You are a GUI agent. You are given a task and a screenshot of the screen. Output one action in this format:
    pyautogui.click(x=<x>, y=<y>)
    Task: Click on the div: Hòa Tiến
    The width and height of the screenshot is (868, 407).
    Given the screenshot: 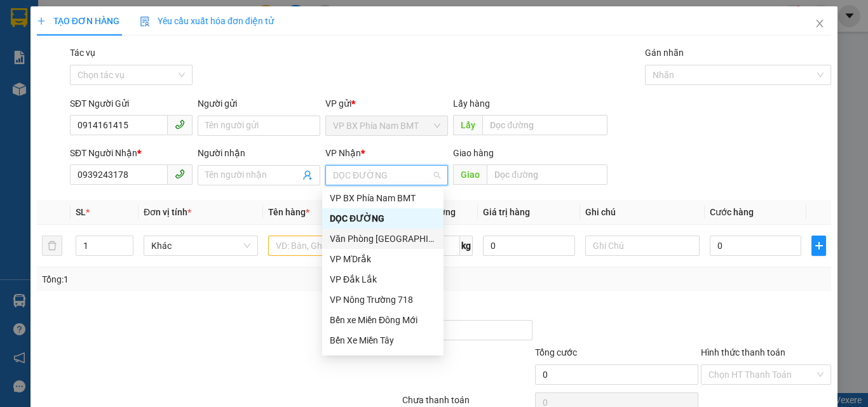 What is the action you would take?
    pyautogui.click(x=382, y=361)
    